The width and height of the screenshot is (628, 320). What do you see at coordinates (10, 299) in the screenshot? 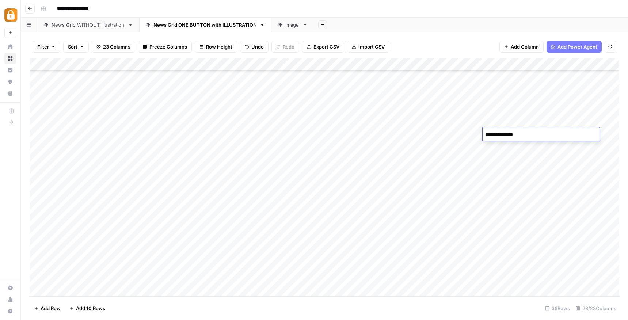
I see `a: Usage` at bounding box center [10, 299].